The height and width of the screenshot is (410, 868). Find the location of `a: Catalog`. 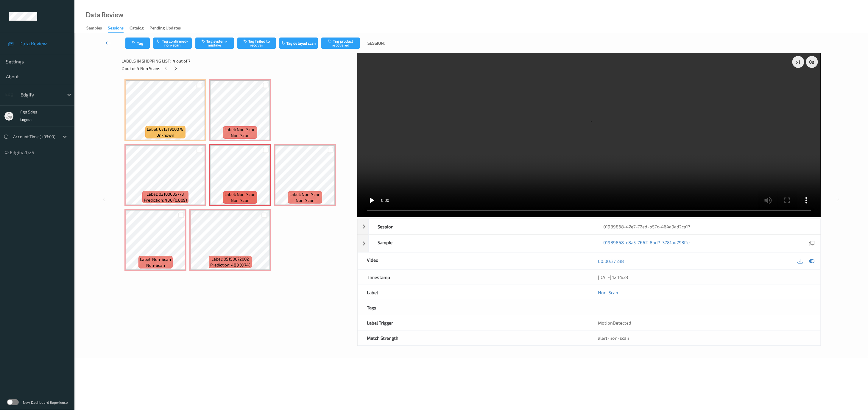

a: Catalog is located at coordinates (139, 28).